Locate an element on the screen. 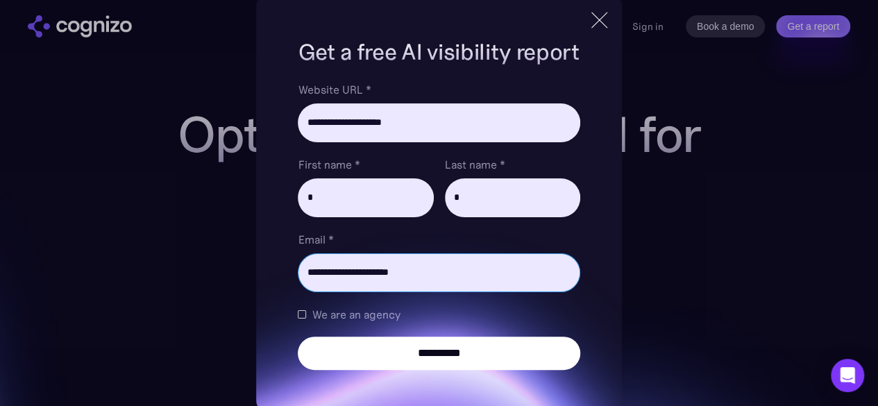  span: We are an agency is located at coordinates (355, 314).